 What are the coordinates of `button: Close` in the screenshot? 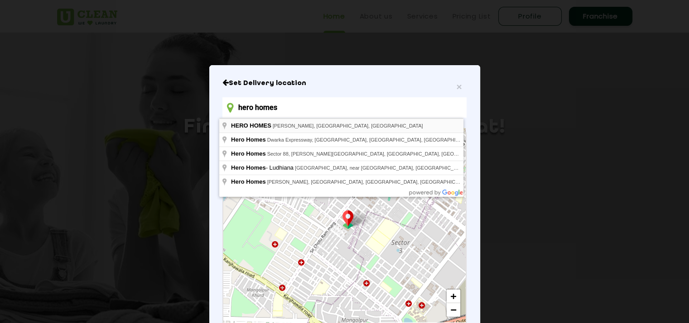 It's located at (459, 87).